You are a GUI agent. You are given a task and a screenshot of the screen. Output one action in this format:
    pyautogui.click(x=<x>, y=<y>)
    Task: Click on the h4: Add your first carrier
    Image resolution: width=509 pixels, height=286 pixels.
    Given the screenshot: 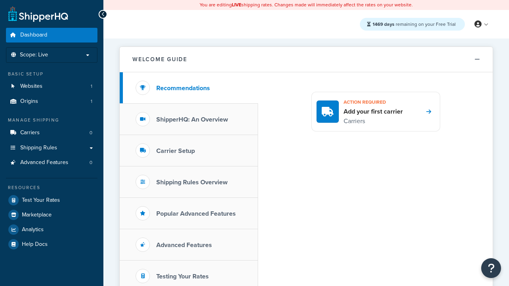 What is the action you would take?
    pyautogui.click(x=373, y=112)
    